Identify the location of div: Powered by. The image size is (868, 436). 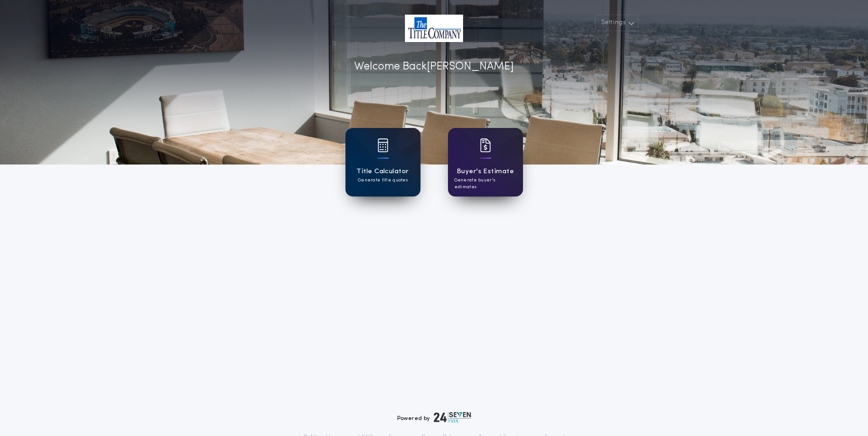
(434, 417).